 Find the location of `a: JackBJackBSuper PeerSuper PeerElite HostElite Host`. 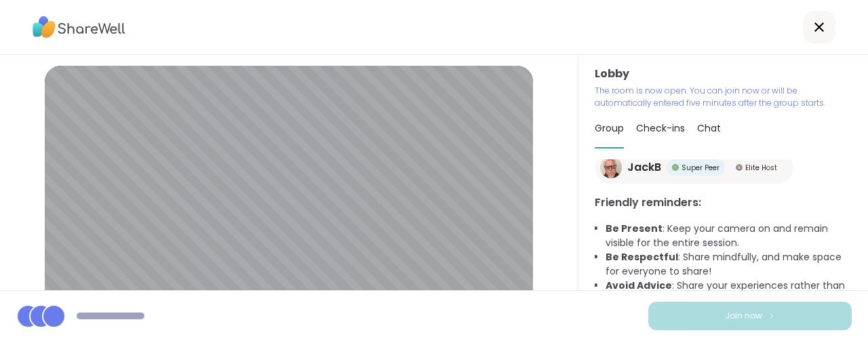

a: JackBJackBSuper PeerSuper PeerElite HostElite Host is located at coordinates (693, 167).